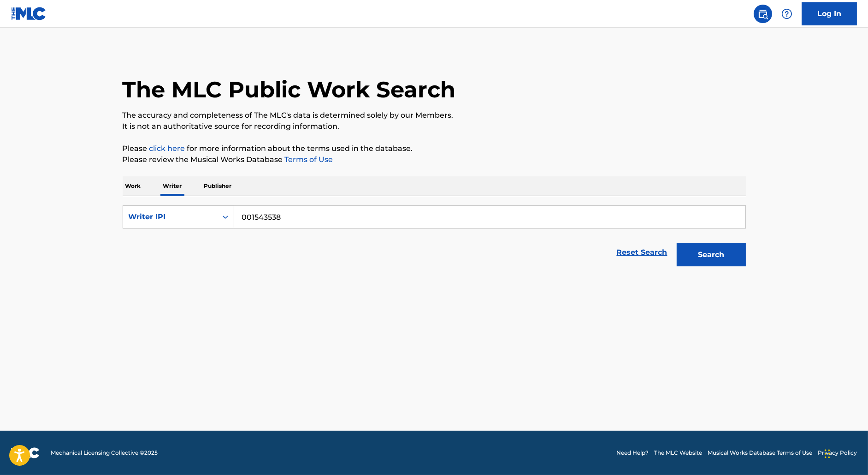 This screenshot has height=475, width=868. Describe the element at coordinates (29, 14) in the screenshot. I see `img: MLC Logo` at that location.